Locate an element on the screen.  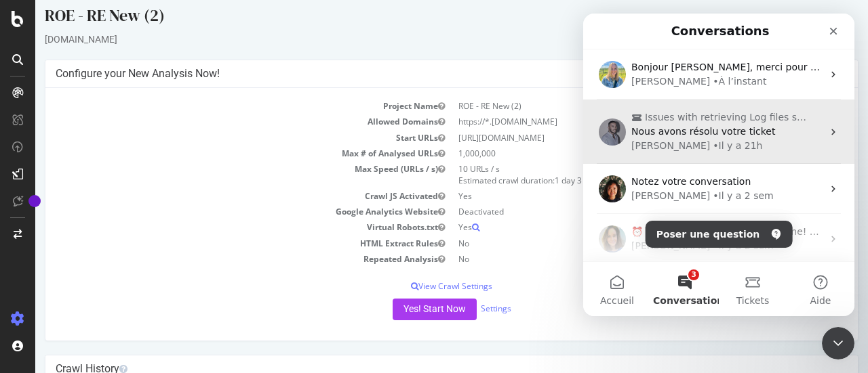
div: Tooltip anchor is located at coordinates (34, 201).